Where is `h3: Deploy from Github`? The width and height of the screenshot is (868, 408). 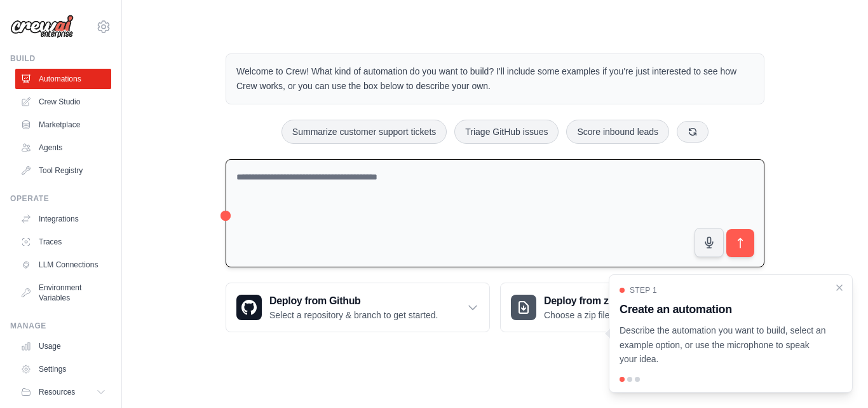
h3: Deploy from Github is located at coordinates (353, 301).